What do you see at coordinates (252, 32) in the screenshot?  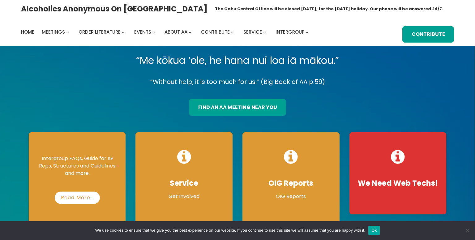 I see `a: Service` at bounding box center [252, 32].